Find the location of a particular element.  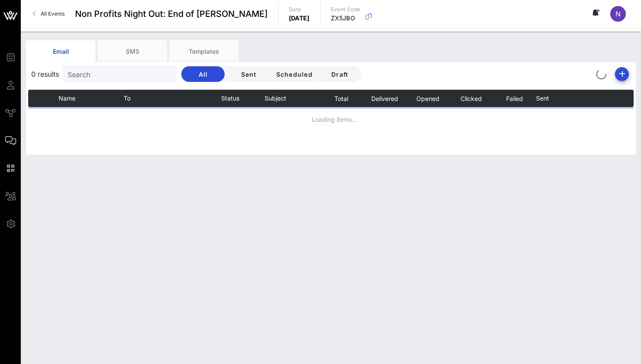

span: To is located at coordinates (127, 98).